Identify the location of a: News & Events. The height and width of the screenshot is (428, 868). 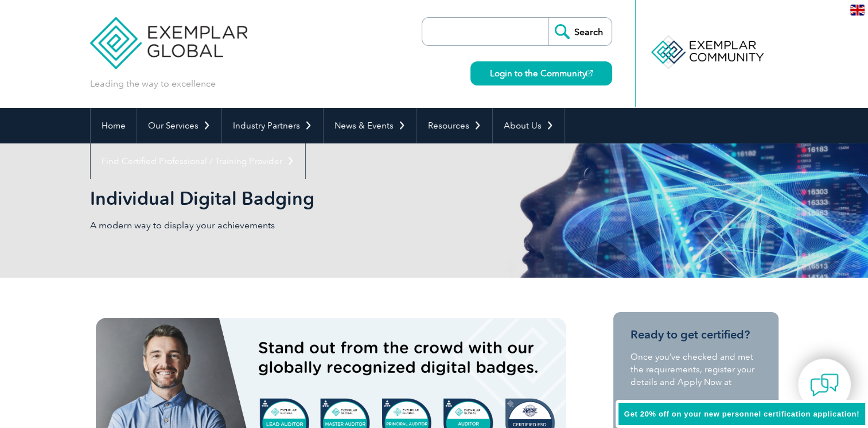
(370, 126).